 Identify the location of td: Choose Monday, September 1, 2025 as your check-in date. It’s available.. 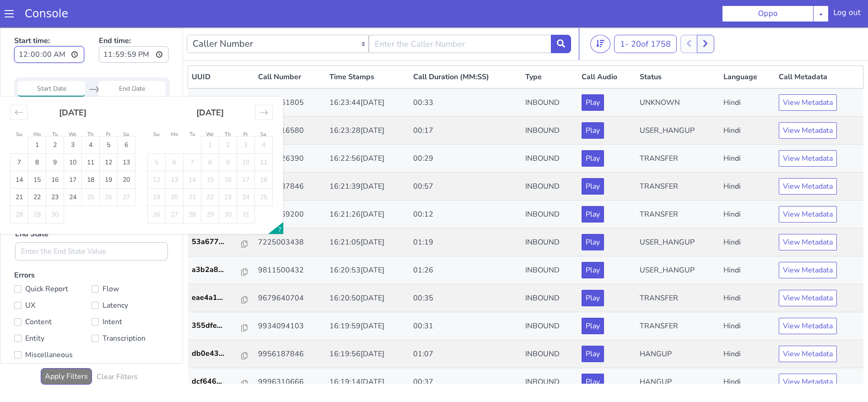
(37, 118).